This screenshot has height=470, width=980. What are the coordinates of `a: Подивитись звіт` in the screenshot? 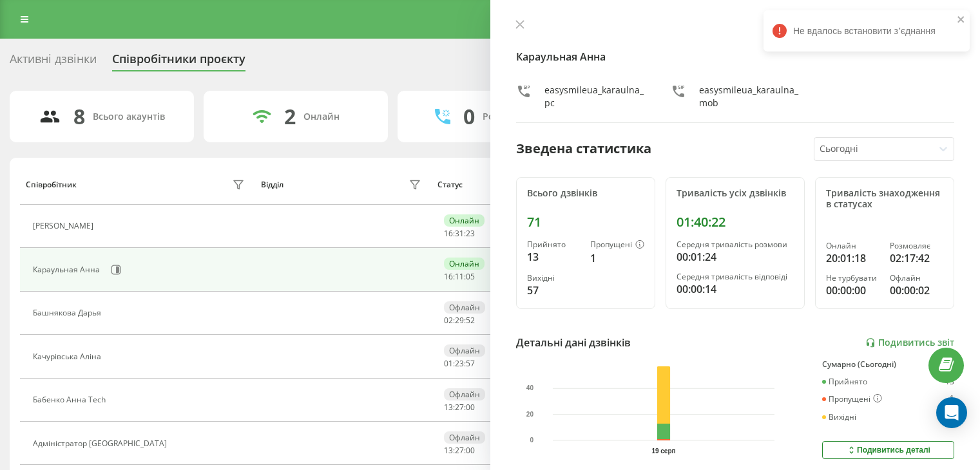 It's located at (910, 342).